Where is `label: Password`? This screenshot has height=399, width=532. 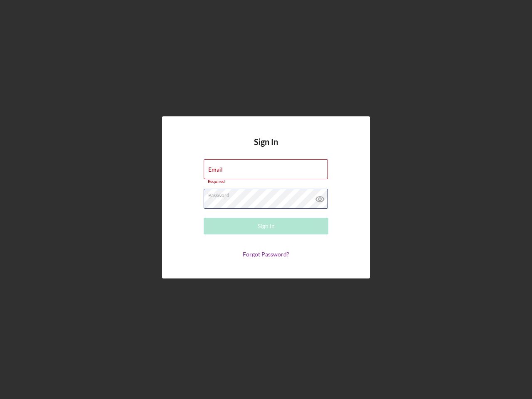 label: Password is located at coordinates (268, 194).